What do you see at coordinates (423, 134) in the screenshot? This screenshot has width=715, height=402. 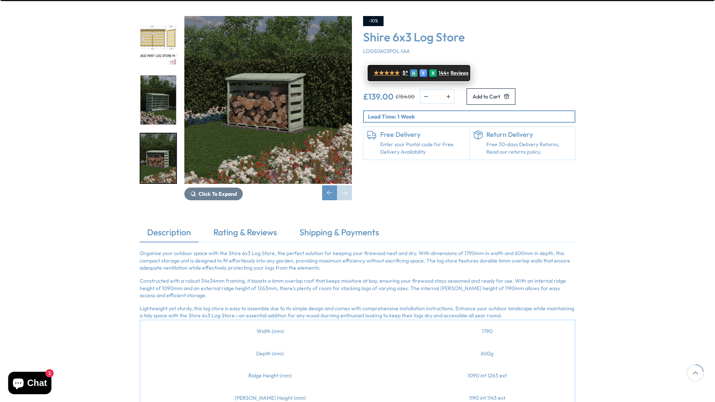 I see `h6: Free Delivery` at bounding box center [423, 134].